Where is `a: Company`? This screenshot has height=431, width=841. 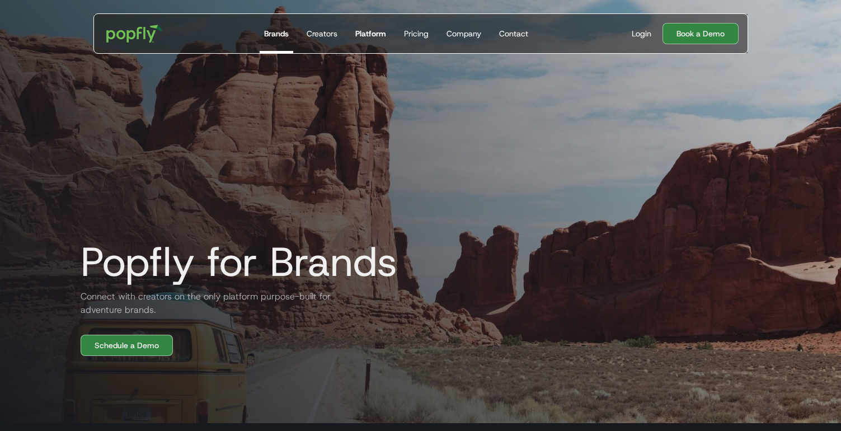
a: Company is located at coordinates (464, 34).